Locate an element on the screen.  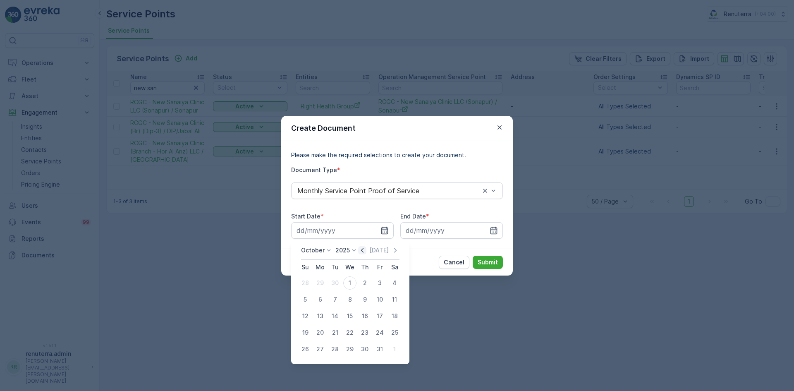
div: 19 is located at coordinates (305, 333).